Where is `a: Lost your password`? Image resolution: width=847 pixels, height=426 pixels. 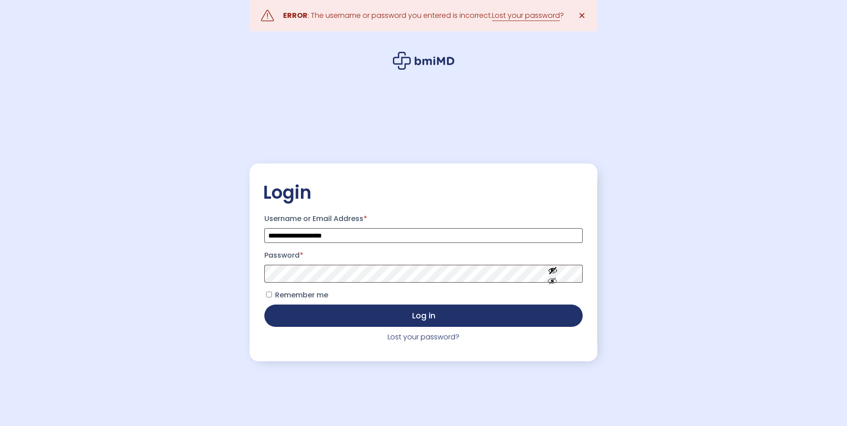 a: Lost your password is located at coordinates (526, 16).